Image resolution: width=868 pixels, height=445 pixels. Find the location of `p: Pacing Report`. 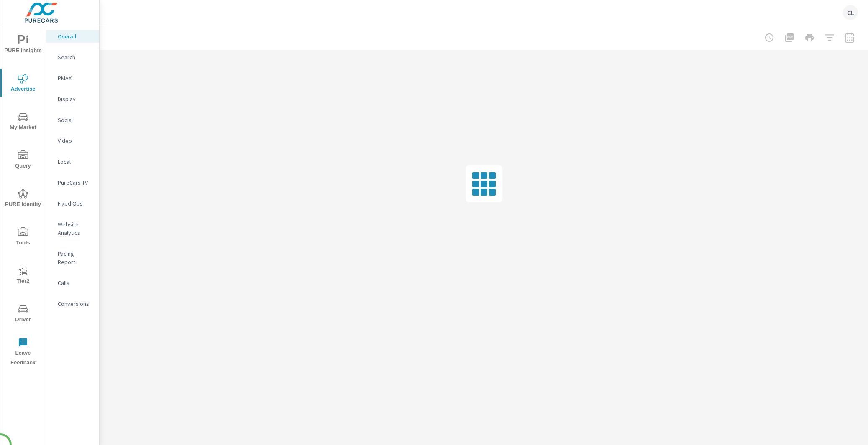

p: Pacing Report is located at coordinates (75, 258).